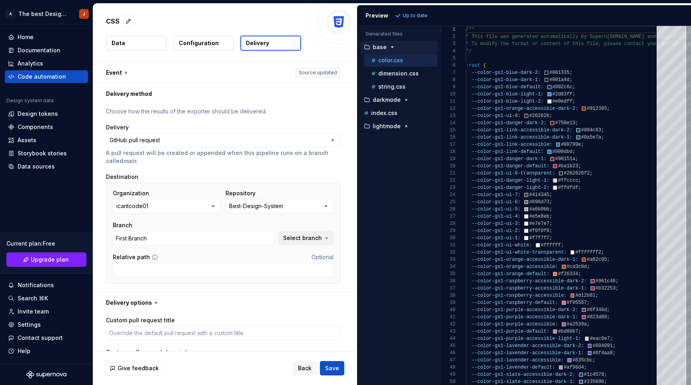  What do you see at coordinates (400, 87) in the screenshot?
I see `button: string.css` at bounding box center [400, 87].